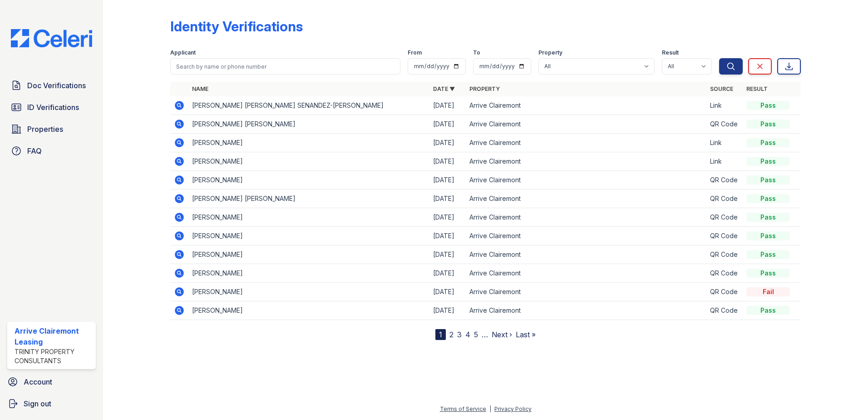  I want to click on a: Terms of Service, so click(463, 409).